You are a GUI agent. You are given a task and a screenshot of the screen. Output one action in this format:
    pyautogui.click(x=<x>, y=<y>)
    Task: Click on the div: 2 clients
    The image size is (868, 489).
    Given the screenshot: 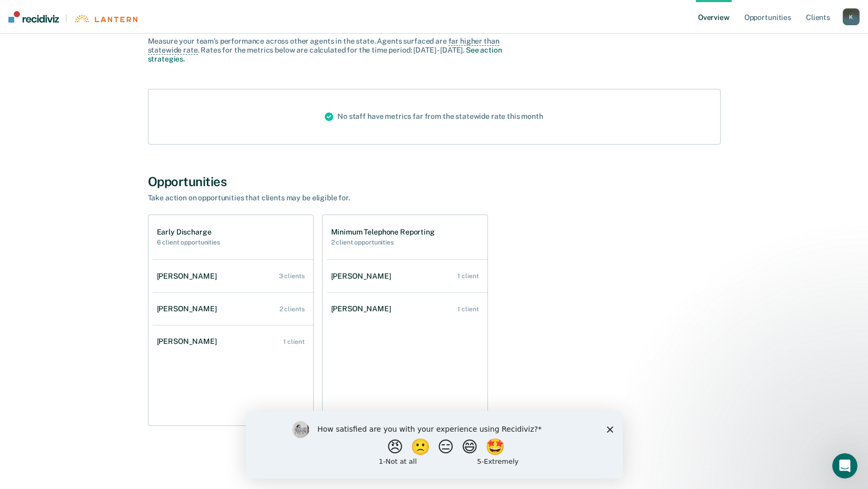 What is the action you would take?
    pyautogui.click(x=292, y=309)
    